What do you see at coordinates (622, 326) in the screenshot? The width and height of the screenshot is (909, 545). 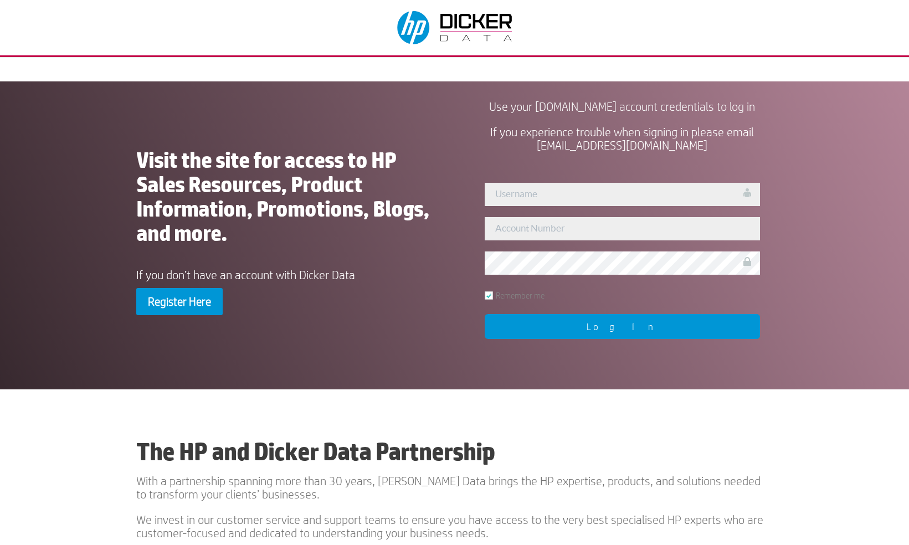 I see `input: Log In` at bounding box center [622, 326].